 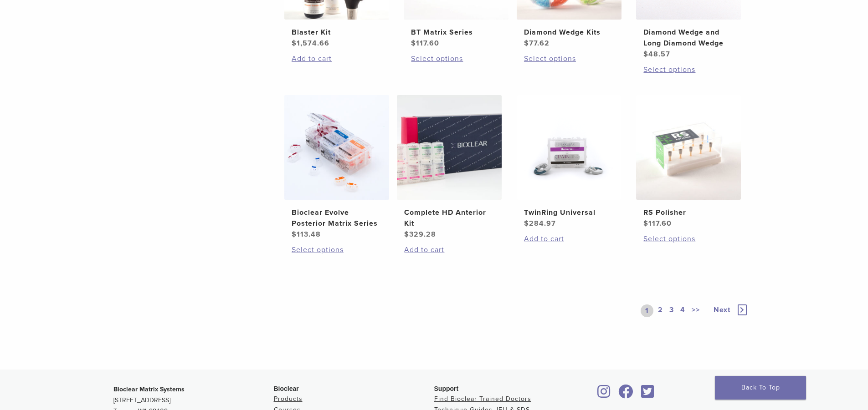 What do you see at coordinates (337, 59) in the screenshot?
I see `a: Add to cart: “Blaster Kit”` at bounding box center [337, 59].